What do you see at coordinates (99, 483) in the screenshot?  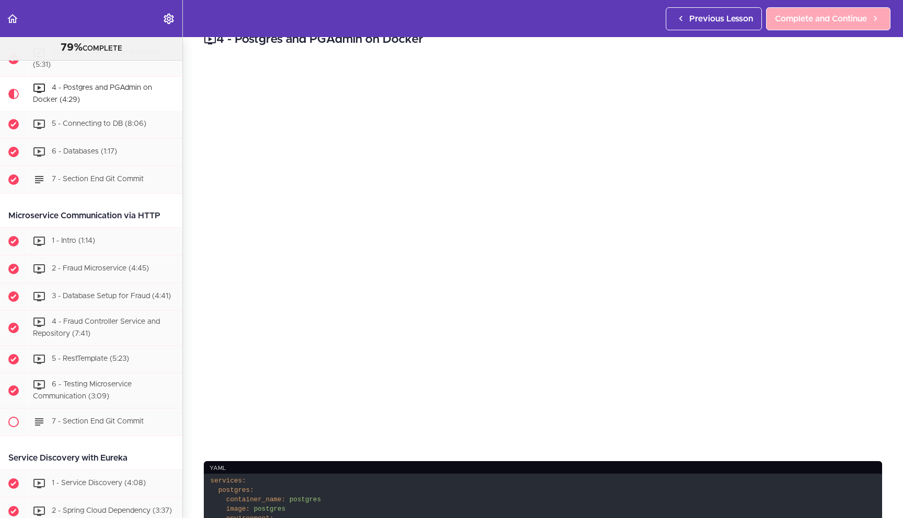 I see `span: 1 - Service Discovery (4:08)` at bounding box center [99, 483].